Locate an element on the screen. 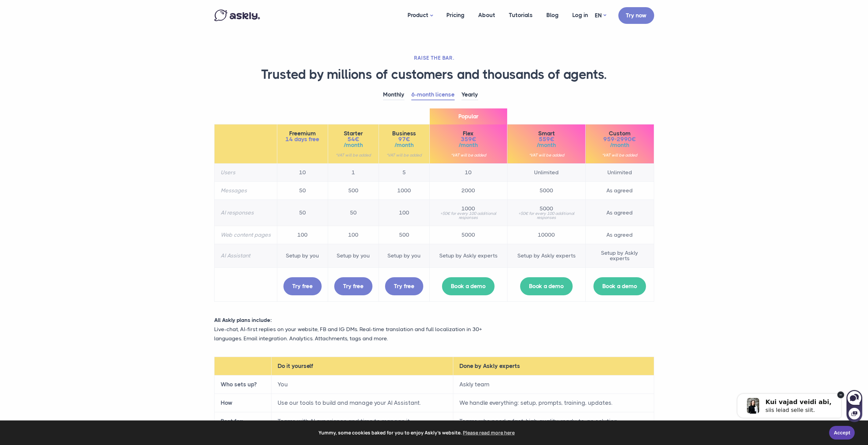 Image resolution: width=868 pixels, height=445 pixels. img: Site logo is located at coordinates (30, 24).